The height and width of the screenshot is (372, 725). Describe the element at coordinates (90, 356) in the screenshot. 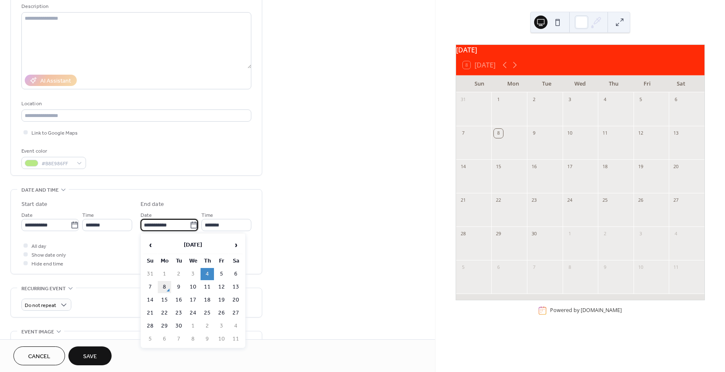

I see `button: Save` at that location.